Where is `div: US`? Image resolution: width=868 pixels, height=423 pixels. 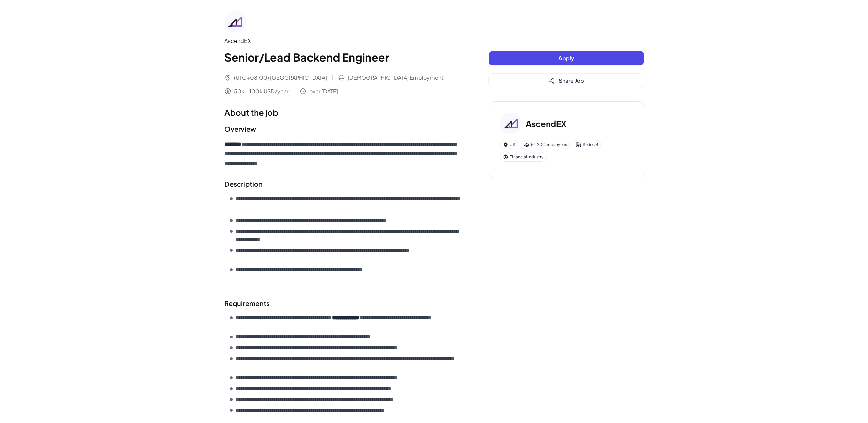
div: US is located at coordinates (509, 145).